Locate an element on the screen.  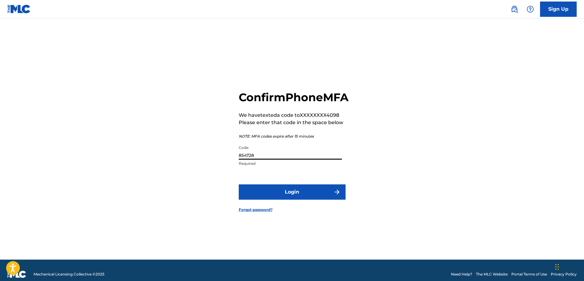
img: logo is located at coordinates (17, 274).